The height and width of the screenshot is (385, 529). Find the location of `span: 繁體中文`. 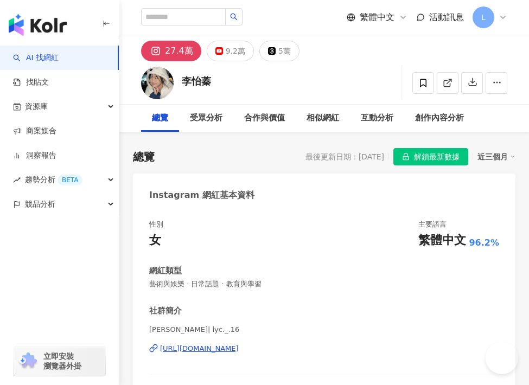

span: 繁體中文 is located at coordinates (377, 17).